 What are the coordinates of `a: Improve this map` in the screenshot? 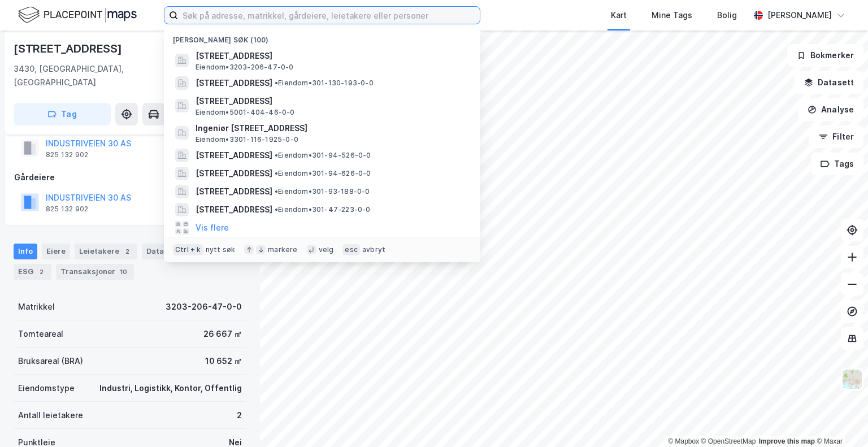 It's located at (787, 441).